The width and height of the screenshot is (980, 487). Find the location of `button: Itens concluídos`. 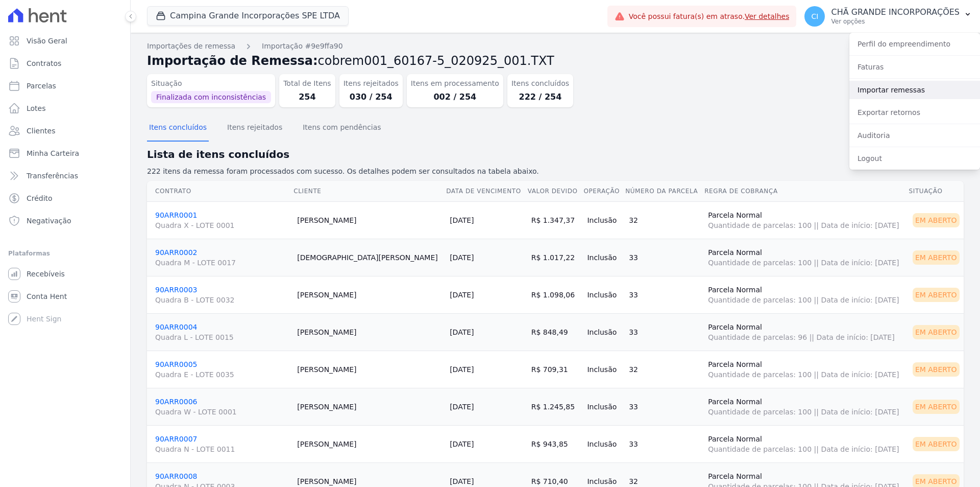

button: Itens concluídos is located at coordinates (178, 128).